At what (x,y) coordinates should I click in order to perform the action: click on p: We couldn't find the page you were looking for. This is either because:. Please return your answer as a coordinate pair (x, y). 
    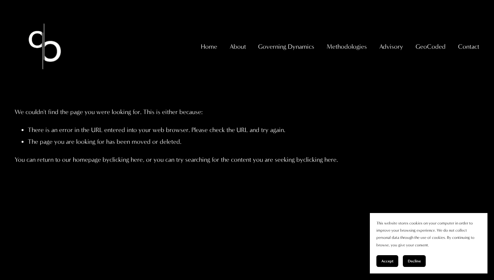
    Looking at the image, I should click on (246, 104).